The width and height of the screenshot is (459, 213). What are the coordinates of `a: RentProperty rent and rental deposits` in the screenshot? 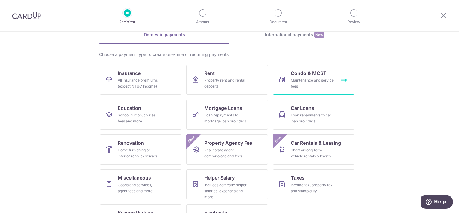 It's located at (227, 80).